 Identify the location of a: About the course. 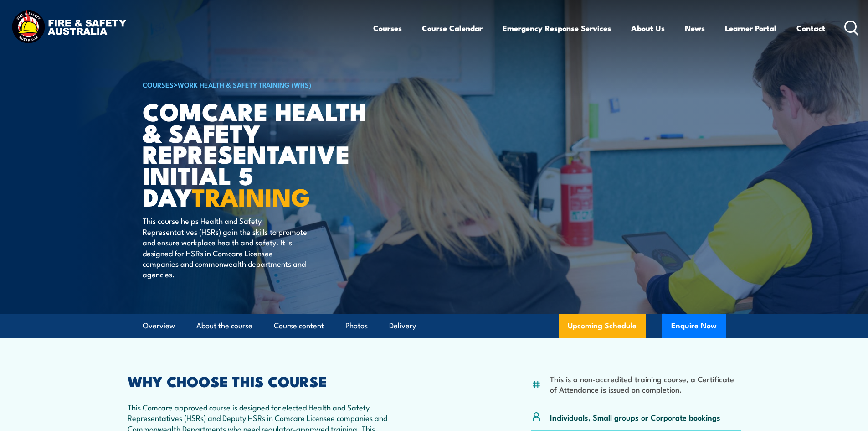
(224, 326).